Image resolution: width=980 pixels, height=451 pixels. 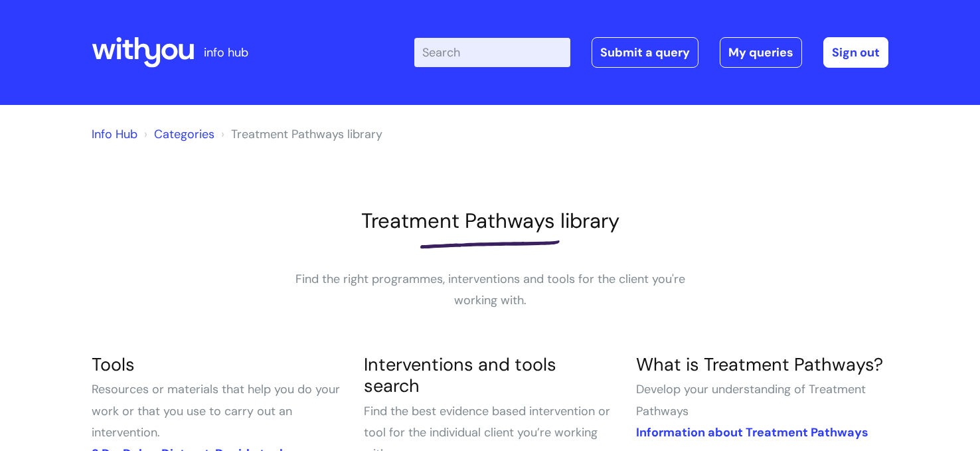 What do you see at coordinates (490, 290) in the screenshot?
I see `p: Find the right programmes, interventions and tools for the client you're working with.` at bounding box center [490, 290].